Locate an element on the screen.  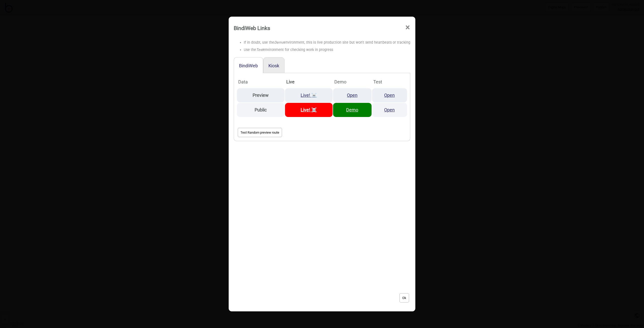
button: Kiosk is located at coordinates (274, 65).